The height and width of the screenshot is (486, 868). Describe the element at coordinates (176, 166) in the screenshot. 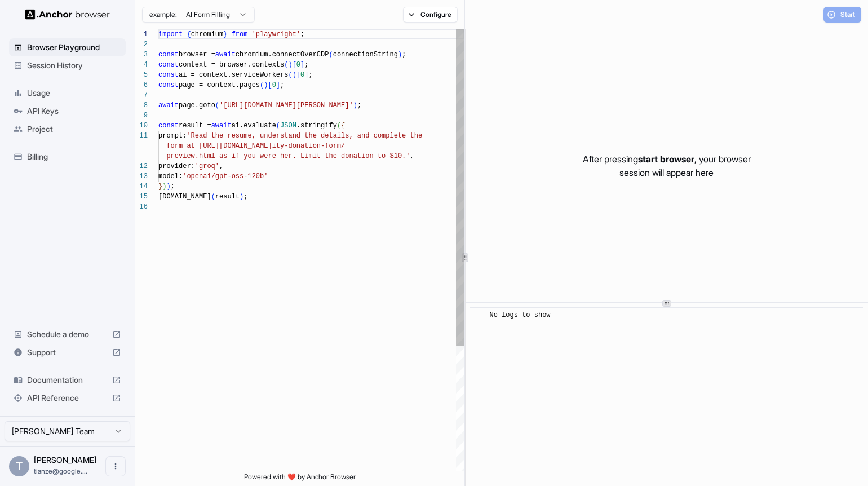

I see `span: provider:` at that location.